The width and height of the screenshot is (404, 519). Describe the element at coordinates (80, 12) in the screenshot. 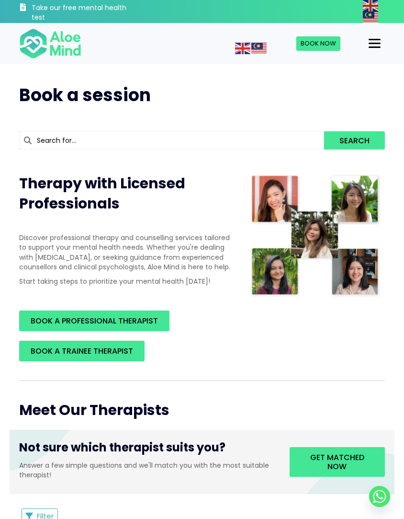

I see `h3: Take our free mental health test` at that location.